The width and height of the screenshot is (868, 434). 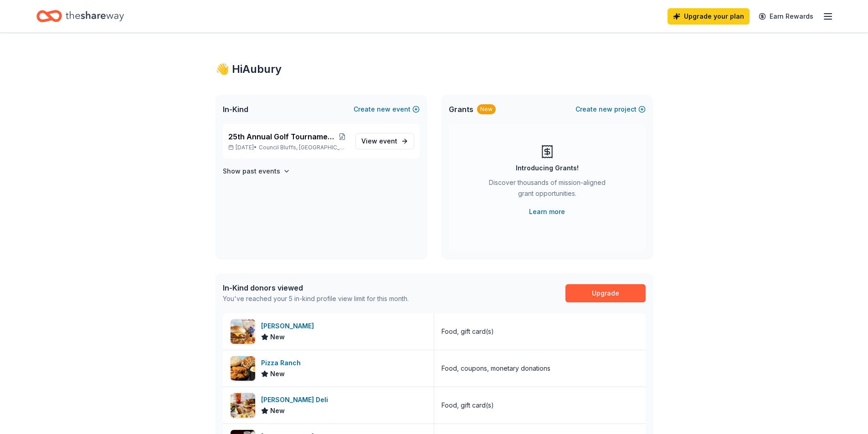 I want to click on div: 👋 Hi Aubury, so click(x=434, y=69).